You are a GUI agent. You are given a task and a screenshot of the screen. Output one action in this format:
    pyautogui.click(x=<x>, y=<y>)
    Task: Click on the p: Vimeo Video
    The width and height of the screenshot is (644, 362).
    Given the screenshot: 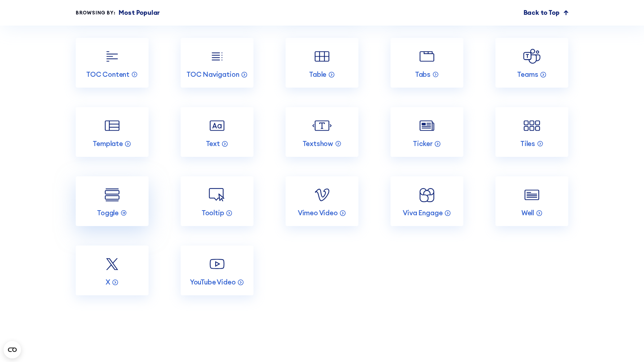 What is the action you would take?
    pyautogui.click(x=317, y=212)
    